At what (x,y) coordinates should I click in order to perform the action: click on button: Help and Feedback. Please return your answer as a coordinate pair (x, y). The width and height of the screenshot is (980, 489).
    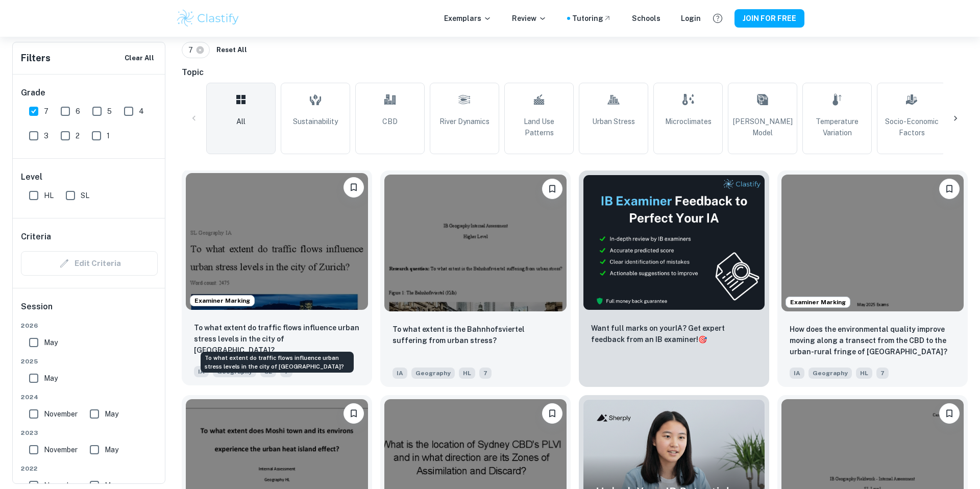
    Looking at the image, I should click on (718, 18).